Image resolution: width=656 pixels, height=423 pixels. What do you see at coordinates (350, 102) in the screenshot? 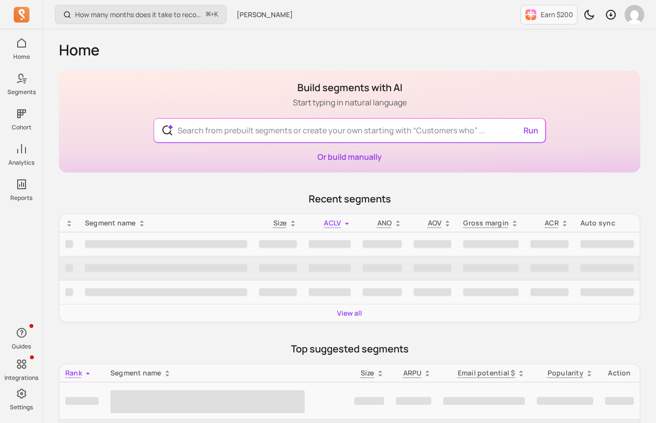
I see `p: Start typing in natural language` at bounding box center [350, 102].